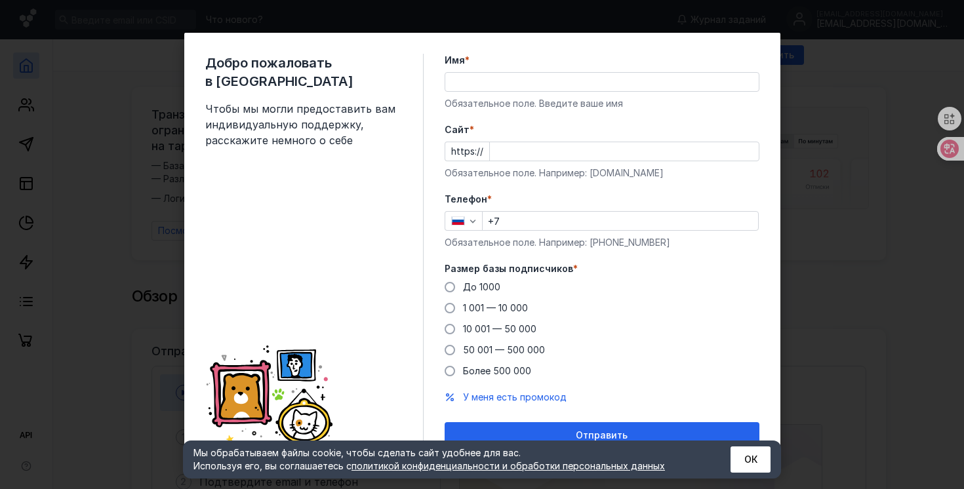 This screenshot has height=489, width=964. Describe the element at coordinates (303, 125) in the screenshot. I see `span: Чтобы мы могли предоставить вам индивидуальную поддержку, расскажите немного о себе` at that location.